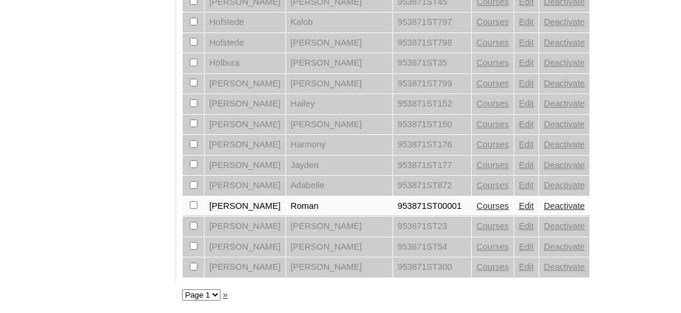 The image size is (681, 313). I want to click on td: Roman, so click(339, 206).